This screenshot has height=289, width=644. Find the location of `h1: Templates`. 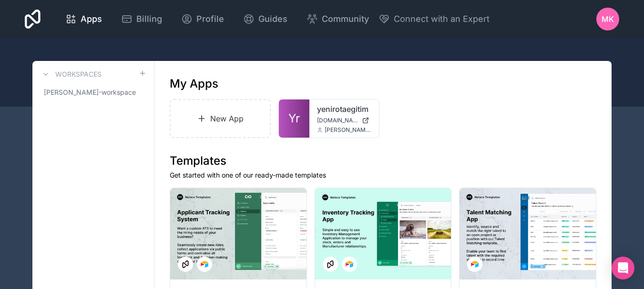

h1: Templates is located at coordinates (383, 161).